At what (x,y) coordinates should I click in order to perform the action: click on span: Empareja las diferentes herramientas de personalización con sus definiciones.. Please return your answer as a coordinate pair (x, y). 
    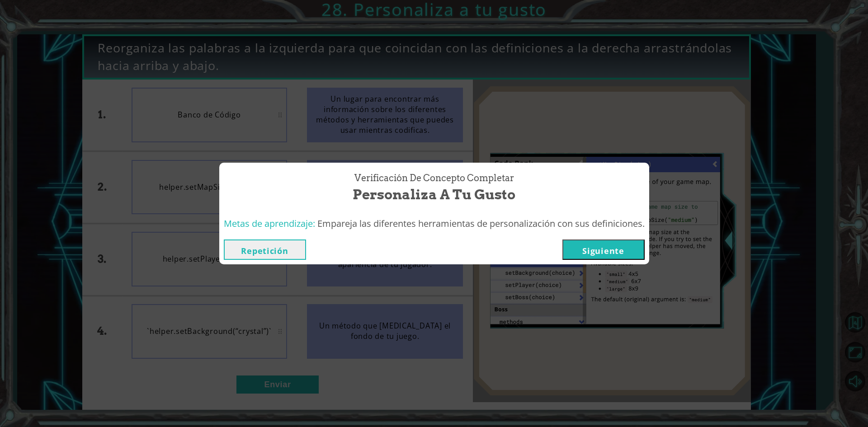
    Looking at the image, I should click on (481, 223).